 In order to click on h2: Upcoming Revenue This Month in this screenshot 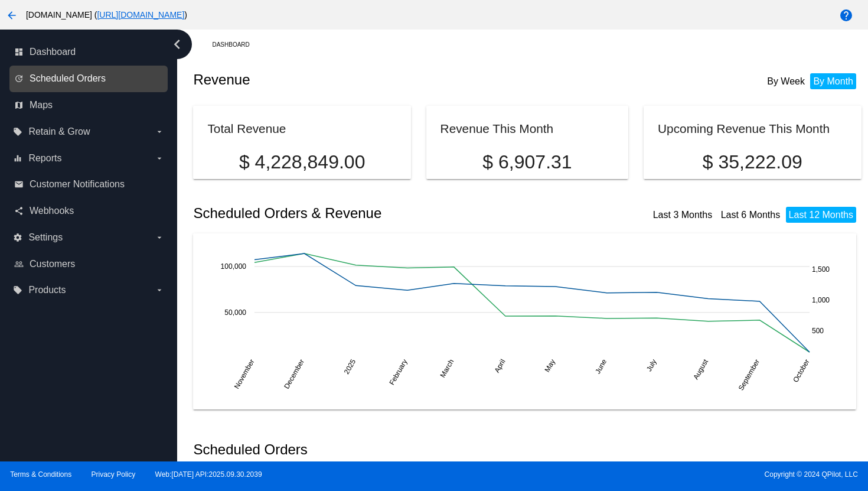, I will do `click(744, 128)`.